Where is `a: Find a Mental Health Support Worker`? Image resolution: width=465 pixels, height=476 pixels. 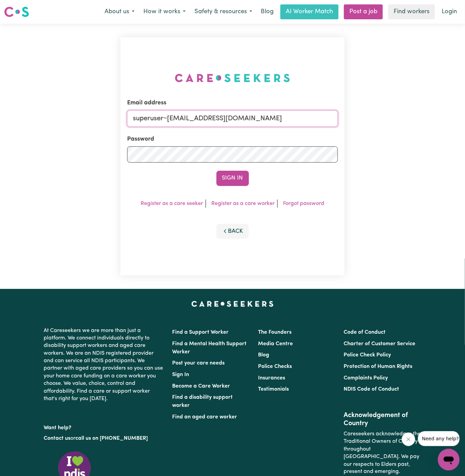
a: Find a Mental Health Support Worker is located at coordinates (210, 348).